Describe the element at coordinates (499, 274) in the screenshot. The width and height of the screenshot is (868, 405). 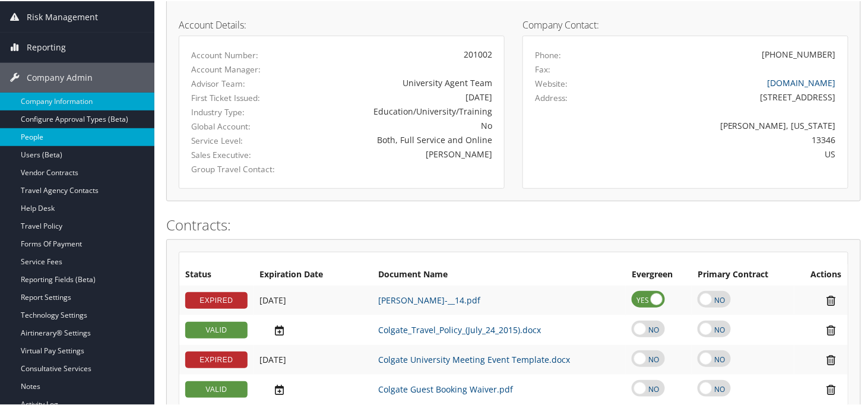
I see `th: Document Name` at that location.